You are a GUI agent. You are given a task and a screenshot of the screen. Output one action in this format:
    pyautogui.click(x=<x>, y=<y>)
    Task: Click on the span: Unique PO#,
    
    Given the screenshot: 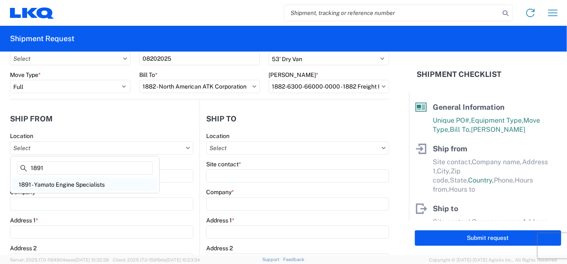 What is the action you would take?
    pyautogui.click(x=452, y=120)
    